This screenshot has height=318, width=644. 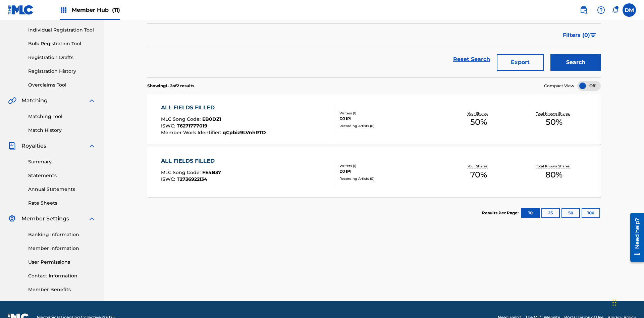 I want to click on span: Royalties, so click(x=34, y=146).